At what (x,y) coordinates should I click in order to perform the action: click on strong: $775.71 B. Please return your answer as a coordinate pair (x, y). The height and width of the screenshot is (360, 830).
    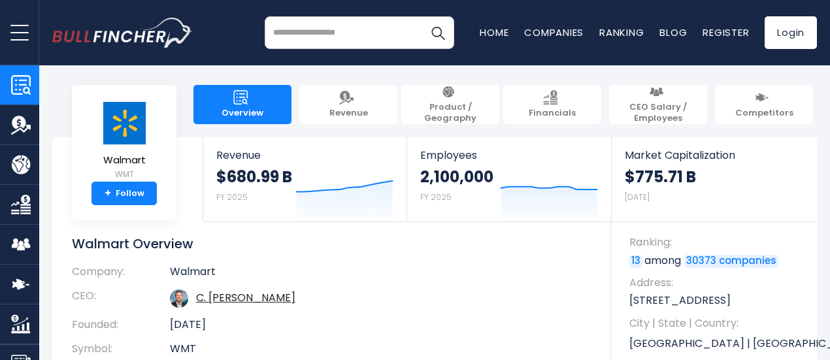
    Looking at the image, I should click on (660, 176).